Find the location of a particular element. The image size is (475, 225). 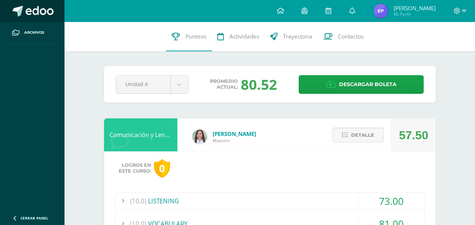

span: Punteos is located at coordinates (196, 36).